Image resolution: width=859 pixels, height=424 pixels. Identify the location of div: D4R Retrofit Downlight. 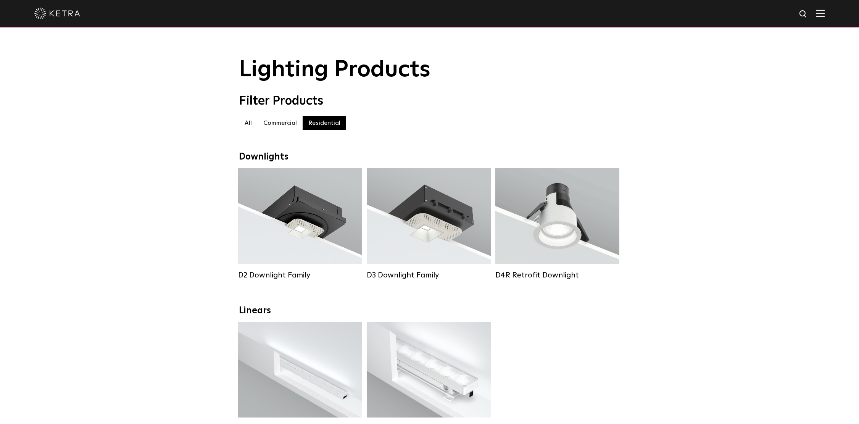
(557, 275).